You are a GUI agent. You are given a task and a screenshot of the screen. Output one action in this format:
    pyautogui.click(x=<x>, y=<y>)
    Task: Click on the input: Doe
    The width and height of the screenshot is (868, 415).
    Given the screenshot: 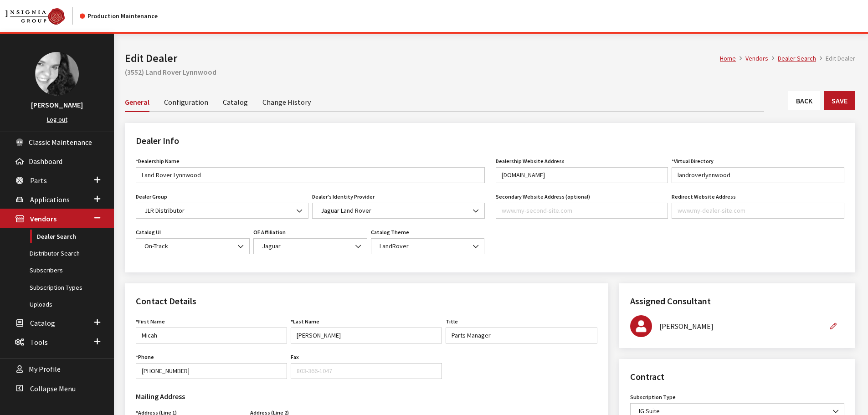 What is the action you would take?
    pyautogui.click(x=366, y=335)
    